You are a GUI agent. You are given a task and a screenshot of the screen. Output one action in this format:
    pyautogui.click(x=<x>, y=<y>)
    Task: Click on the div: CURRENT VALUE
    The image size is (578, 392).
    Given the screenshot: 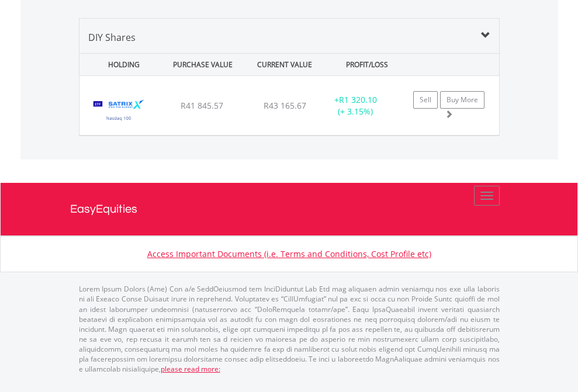 What is the action you would take?
    pyautogui.click(x=284, y=64)
    